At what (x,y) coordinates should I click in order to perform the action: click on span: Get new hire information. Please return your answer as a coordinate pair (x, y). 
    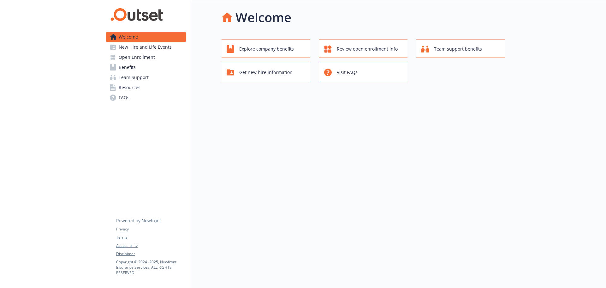
    Looking at the image, I should click on (266, 72).